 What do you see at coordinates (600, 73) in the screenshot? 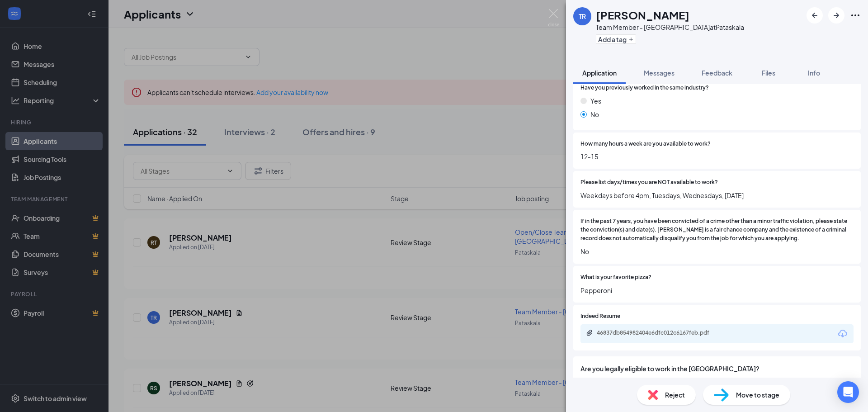
I see `span: Application` at bounding box center [600, 73].